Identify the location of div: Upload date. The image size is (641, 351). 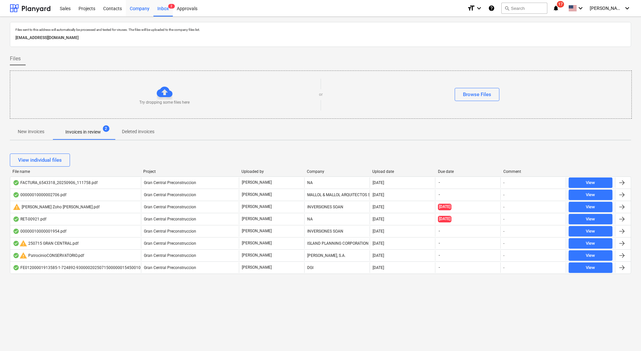
(402, 172).